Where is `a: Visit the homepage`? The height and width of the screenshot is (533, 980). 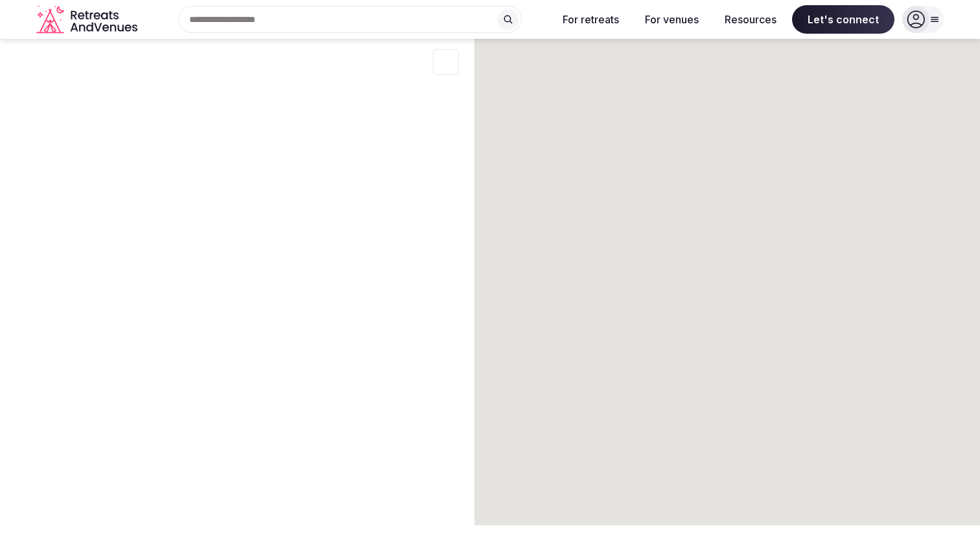
a: Visit the homepage is located at coordinates (88, 19).